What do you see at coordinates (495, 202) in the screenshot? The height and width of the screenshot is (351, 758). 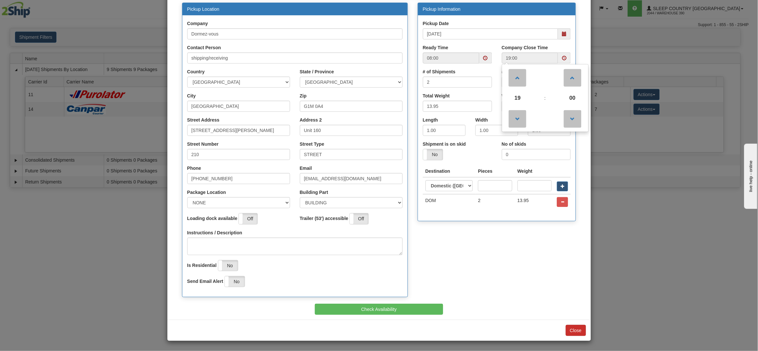 I see `td: 2` at bounding box center [495, 202].